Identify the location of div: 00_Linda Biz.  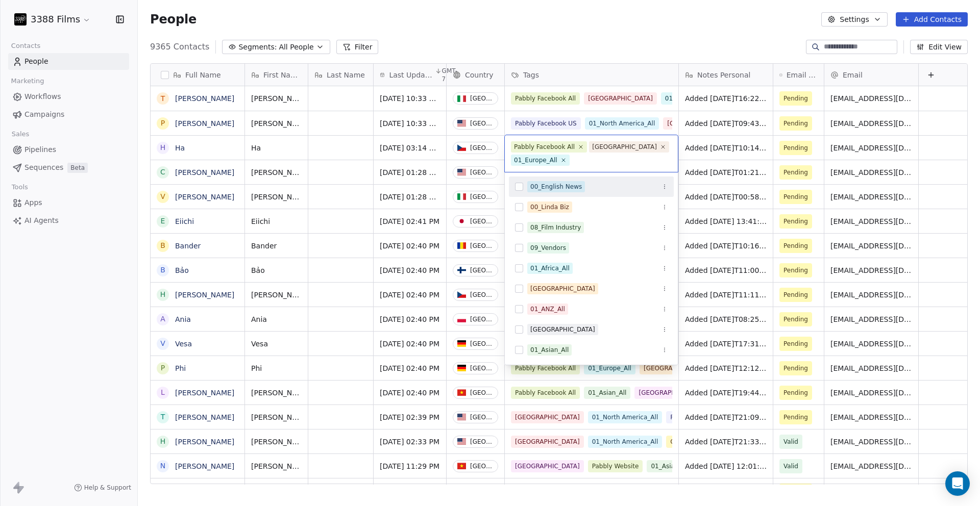
(550, 207).